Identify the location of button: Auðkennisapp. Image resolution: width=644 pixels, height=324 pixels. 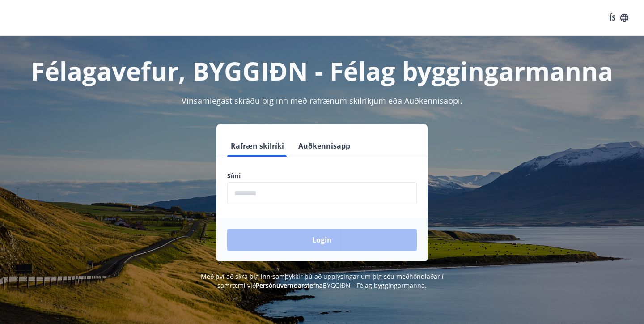
(324, 146).